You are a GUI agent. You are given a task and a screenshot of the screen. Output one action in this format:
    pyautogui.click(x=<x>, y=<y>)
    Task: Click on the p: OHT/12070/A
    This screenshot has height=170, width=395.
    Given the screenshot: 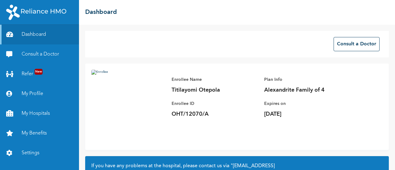 What is the action you would take?
    pyautogui.click(x=215, y=114)
    